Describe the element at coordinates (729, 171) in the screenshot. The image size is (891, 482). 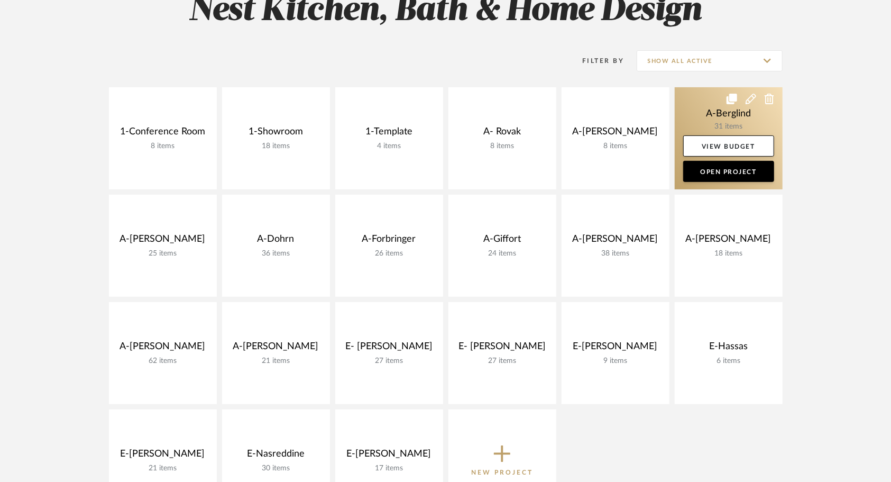
I see `a: Open Project` at that location.